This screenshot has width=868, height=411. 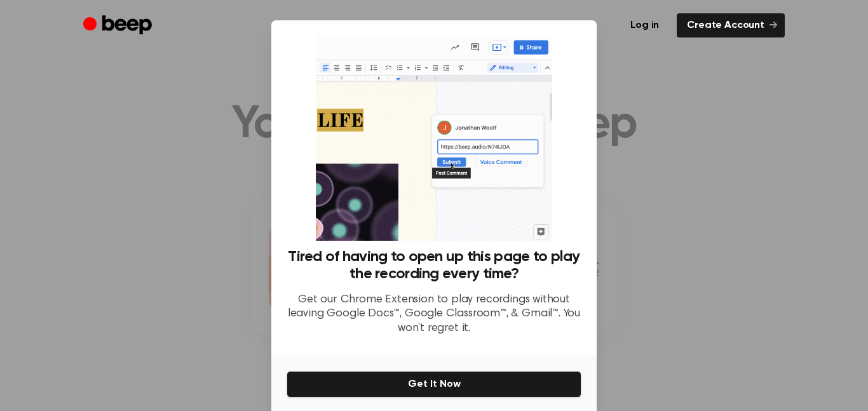 I want to click on p: Get our Chrome Extension to play recordings without leaving Google Docs™, Google Classroom™, & Gm..., so click(x=434, y=315).